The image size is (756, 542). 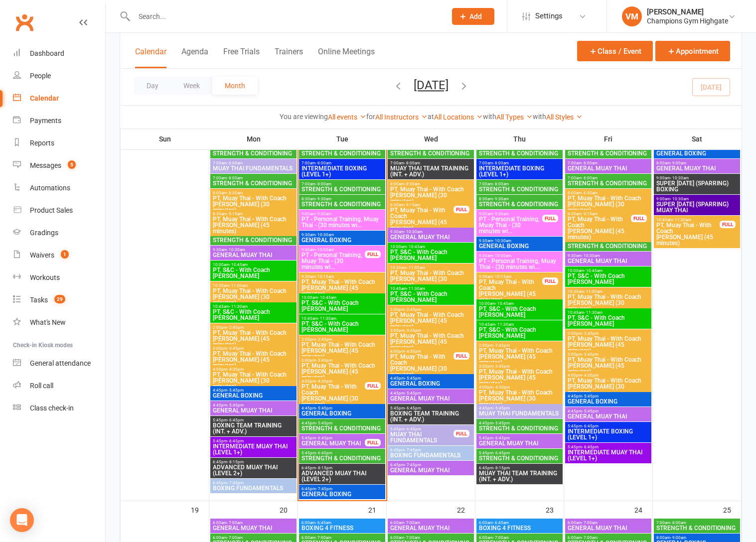 What do you see at coordinates (153, 86) in the screenshot?
I see `button: Day` at bounding box center [153, 86].